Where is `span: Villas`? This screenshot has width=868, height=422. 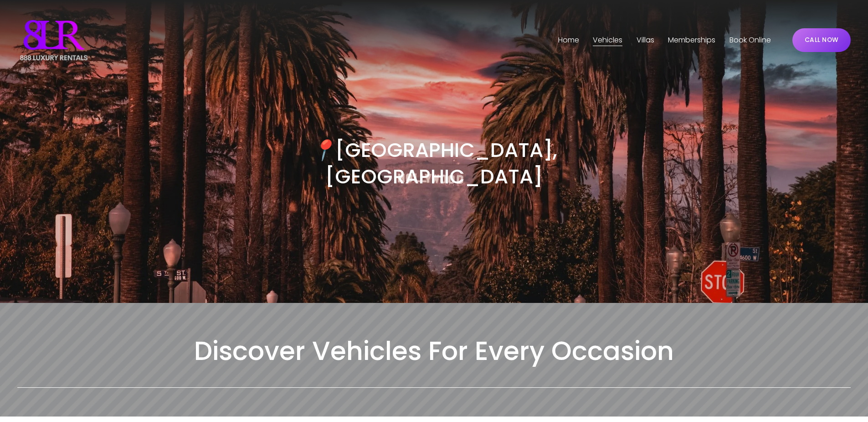
span: Villas is located at coordinates (645, 40).